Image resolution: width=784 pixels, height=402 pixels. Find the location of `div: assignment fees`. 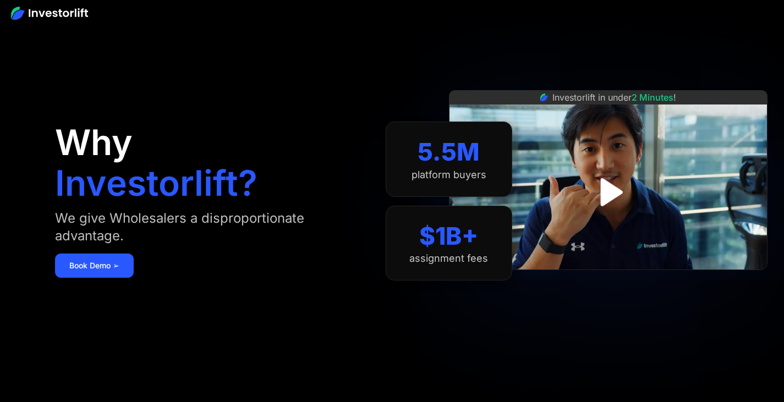

div: assignment fees is located at coordinates (448, 258).